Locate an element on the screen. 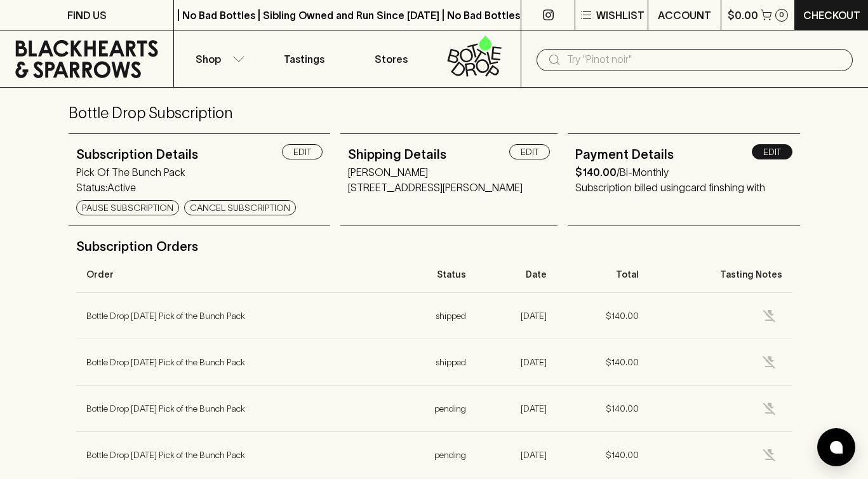  p: Checkout is located at coordinates (832, 15).